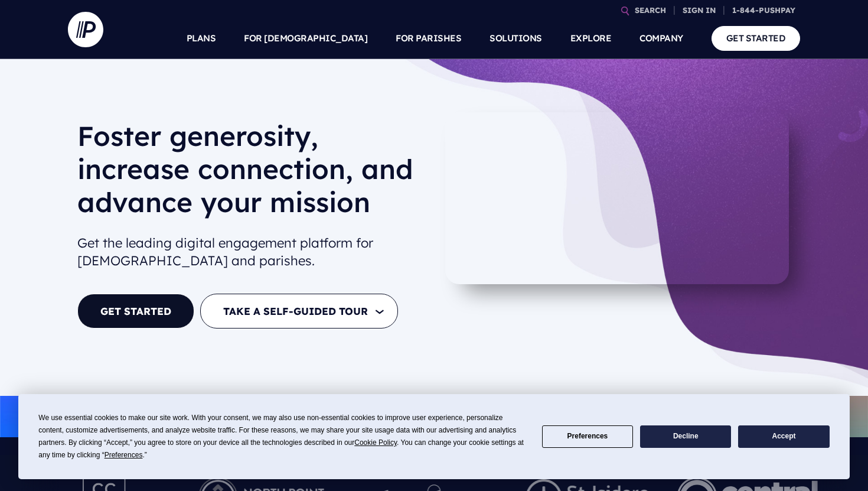 The height and width of the screenshot is (491, 868). What do you see at coordinates (516, 38) in the screenshot?
I see `a: SOLUTIONS` at bounding box center [516, 38].